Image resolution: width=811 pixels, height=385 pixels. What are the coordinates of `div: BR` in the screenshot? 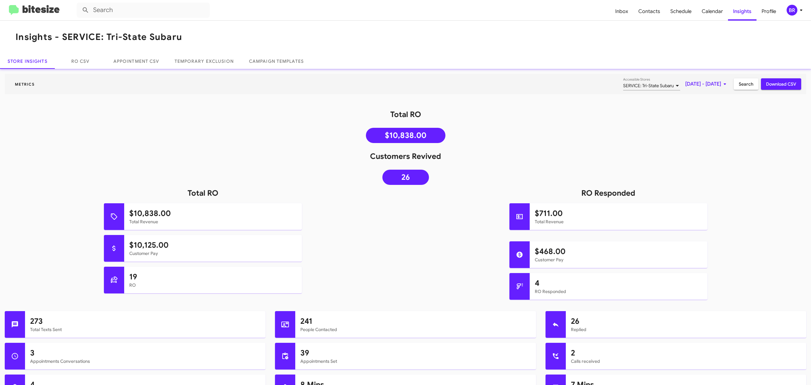 It's located at (792, 10).